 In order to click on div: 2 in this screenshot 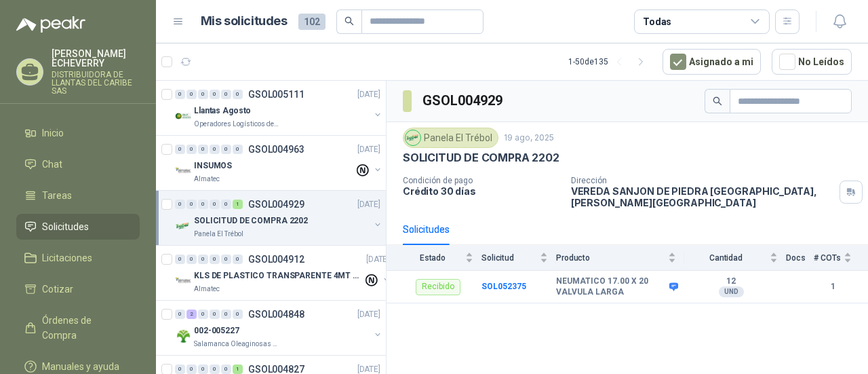, I will do `click(191, 314)`.